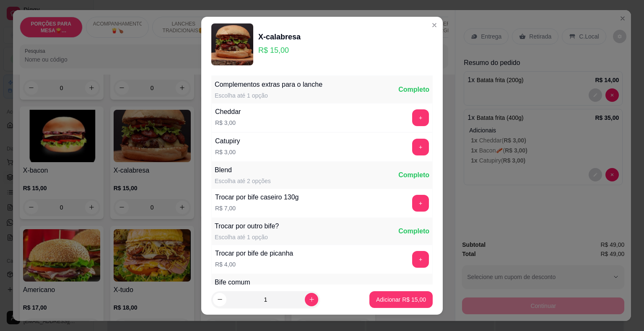  I want to click on button: increase-product-quantity, so click(312, 300).